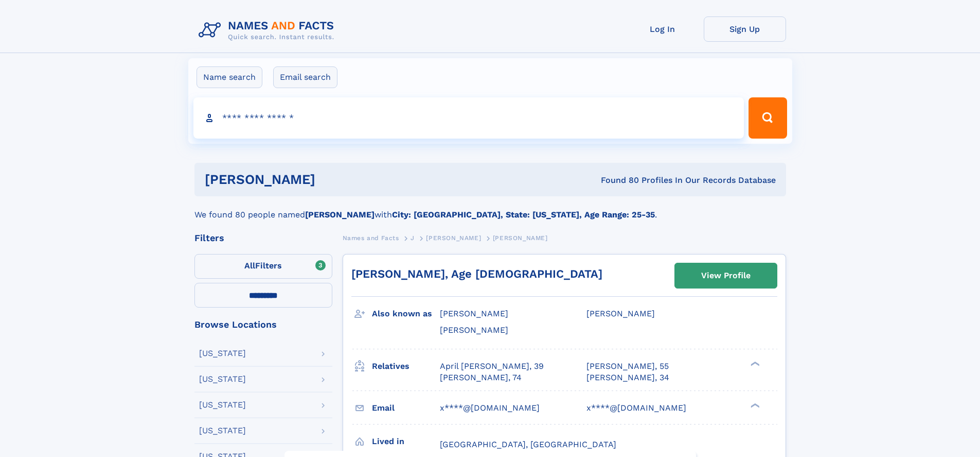  What do you see at coordinates (249, 265) in the screenshot?
I see `span: All` at bounding box center [249, 265].